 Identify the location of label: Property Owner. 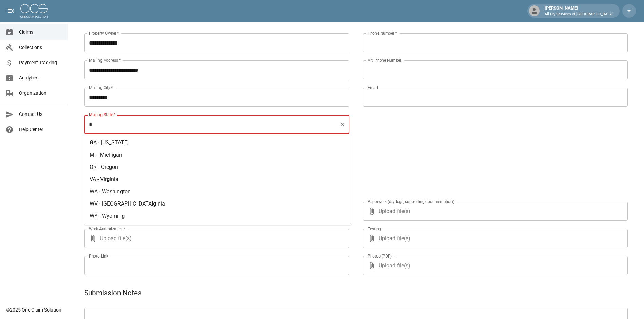
(104, 33).